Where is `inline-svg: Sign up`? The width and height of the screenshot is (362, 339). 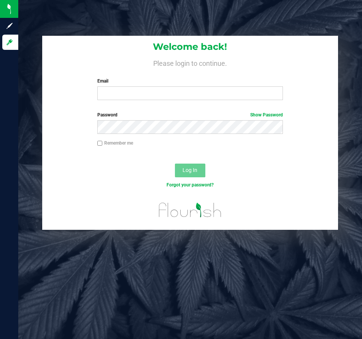 inline-svg: Sign up is located at coordinates (10, 26).